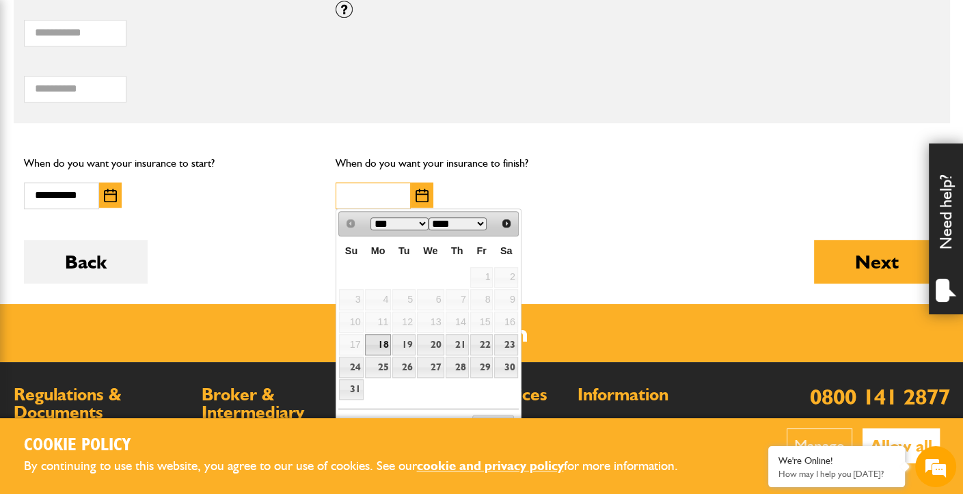 This screenshot has width=963, height=494. What do you see at coordinates (217, 397) in the screenshot?
I see `em: Start Chat` at bounding box center [217, 397].